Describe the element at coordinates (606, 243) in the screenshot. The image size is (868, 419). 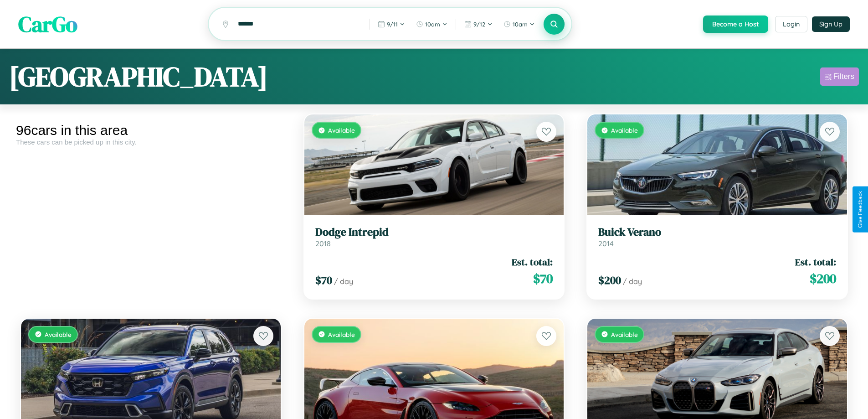
I see `span: 2014` at that location.